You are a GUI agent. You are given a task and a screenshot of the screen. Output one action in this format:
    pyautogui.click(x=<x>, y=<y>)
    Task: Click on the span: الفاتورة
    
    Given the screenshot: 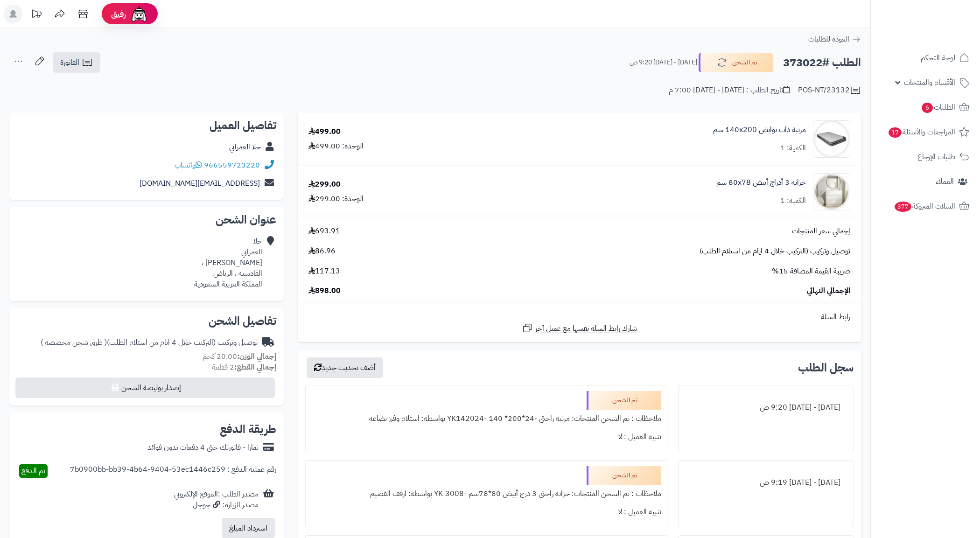 What is the action you would take?
    pyautogui.click(x=69, y=62)
    